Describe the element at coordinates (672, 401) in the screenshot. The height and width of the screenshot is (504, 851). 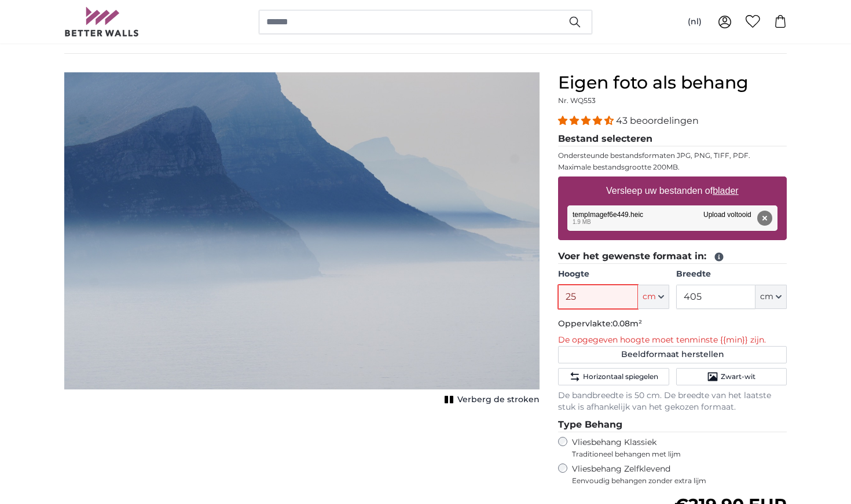
I see `p: De bandbreedte is 50 cm. De breedte van het laatste stuk is afhankelijk van het gekozen formaat.` at that location.